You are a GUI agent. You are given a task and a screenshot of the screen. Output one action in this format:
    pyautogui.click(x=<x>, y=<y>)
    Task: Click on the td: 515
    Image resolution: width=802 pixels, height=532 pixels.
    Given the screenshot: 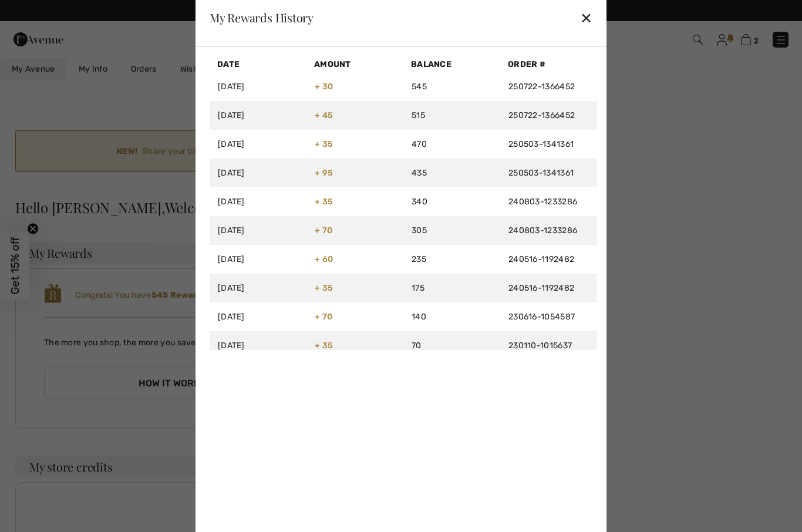 What is the action you would take?
    pyautogui.click(x=451, y=115)
    